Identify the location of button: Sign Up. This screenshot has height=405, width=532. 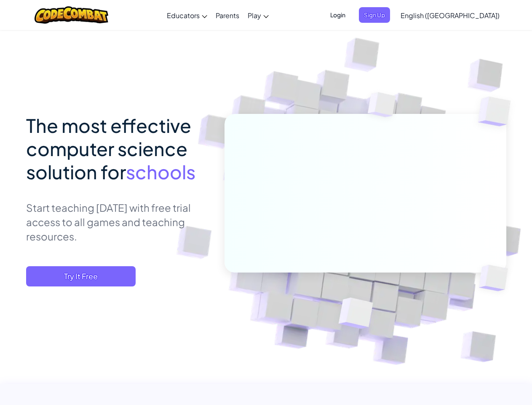
(375, 15).